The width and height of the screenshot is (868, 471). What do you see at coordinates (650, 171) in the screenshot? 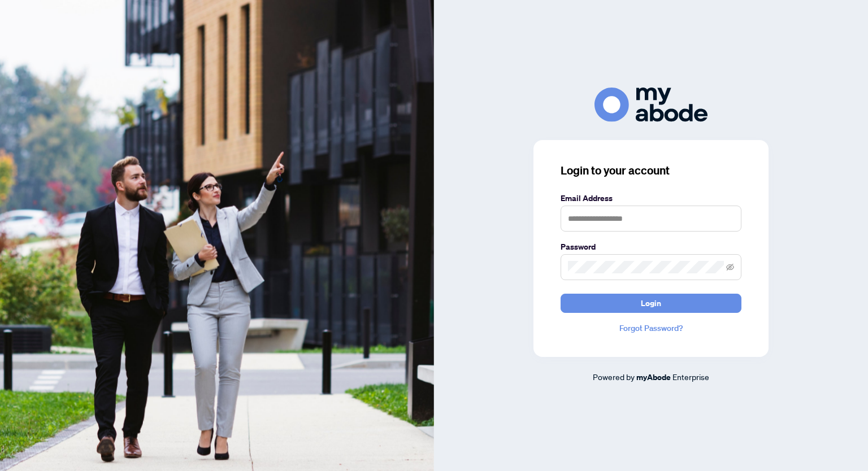
I see `h3: Login to your account` at bounding box center [650, 171].